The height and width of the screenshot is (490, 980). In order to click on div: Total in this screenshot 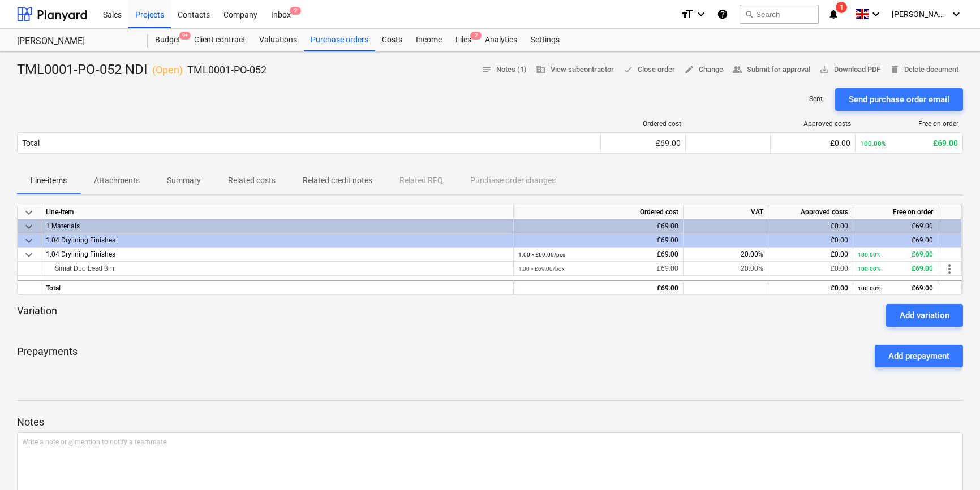, I will do `click(31, 143)`.